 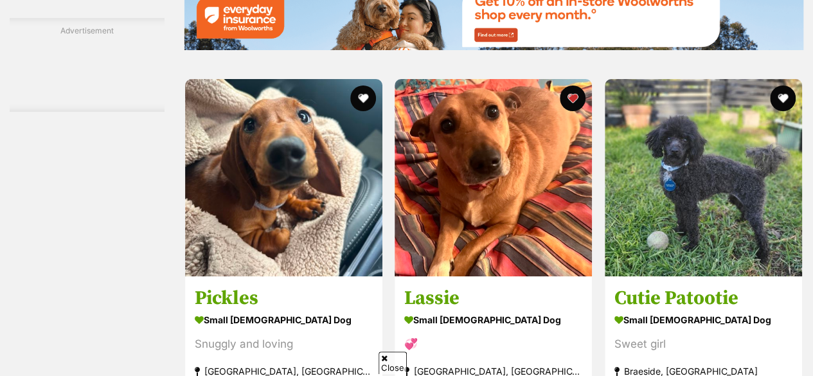 What do you see at coordinates (703, 344) in the screenshot?
I see `div: Sweet girl` at bounding box center [703, 344].